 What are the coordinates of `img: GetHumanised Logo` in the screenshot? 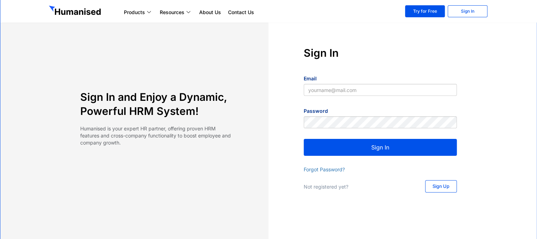 It's located at (76, 11).